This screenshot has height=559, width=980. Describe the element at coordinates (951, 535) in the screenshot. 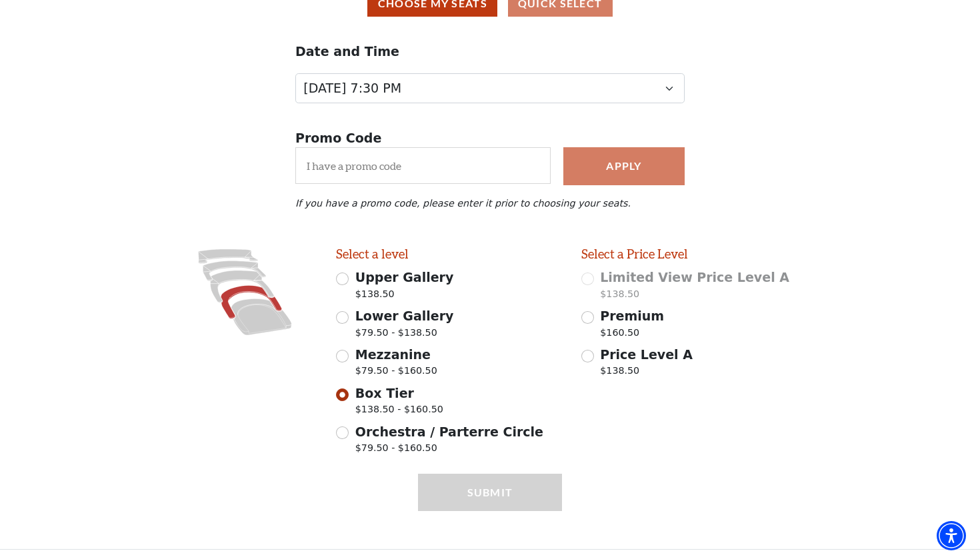

I see `div: Accessibility Menu` at that location.